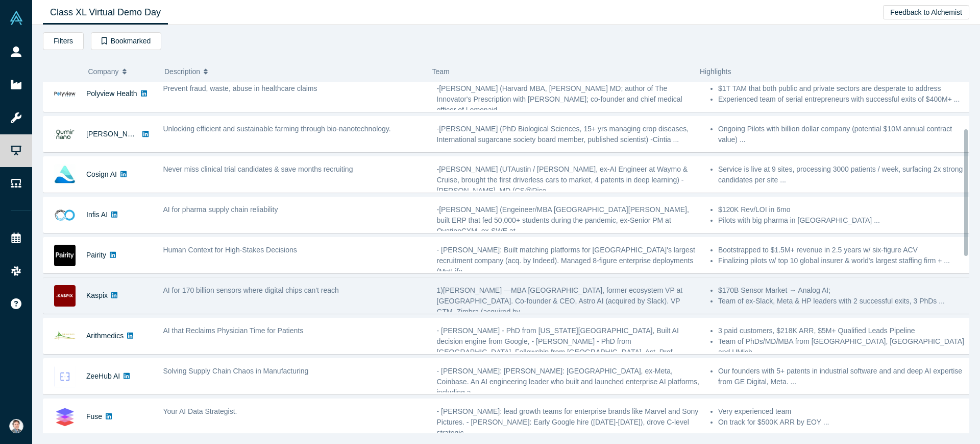  Describe the element at coordinates (293, 72) in the screenshot. I see `button: Description` at that location.